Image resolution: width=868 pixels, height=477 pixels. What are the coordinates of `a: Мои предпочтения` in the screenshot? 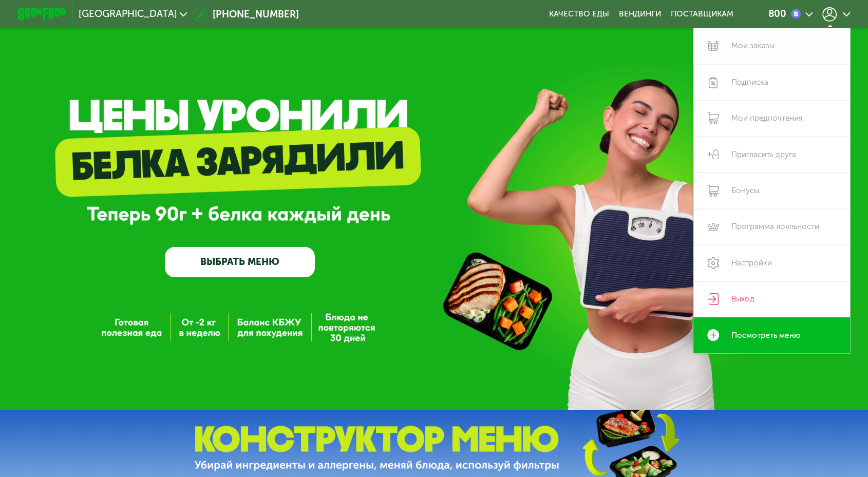 It's located at (772, 119).